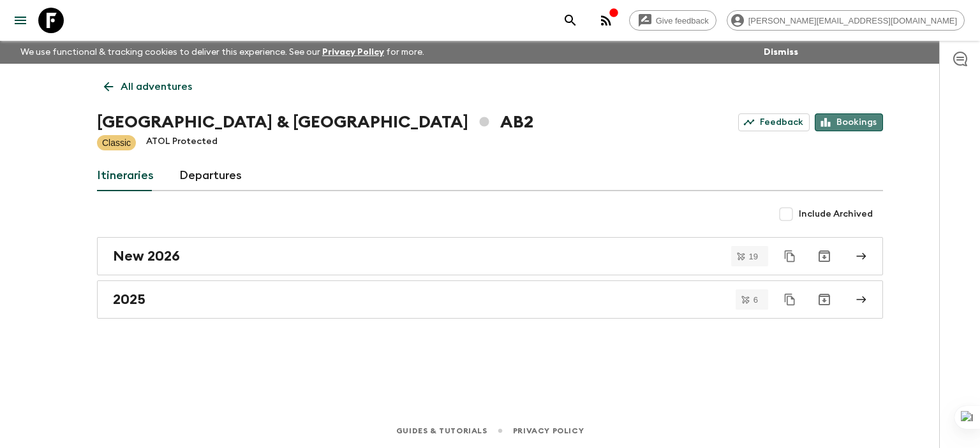  Describe the element at coordinates (157, 87) in the screenshot. I see `p: All adventures` at that location.